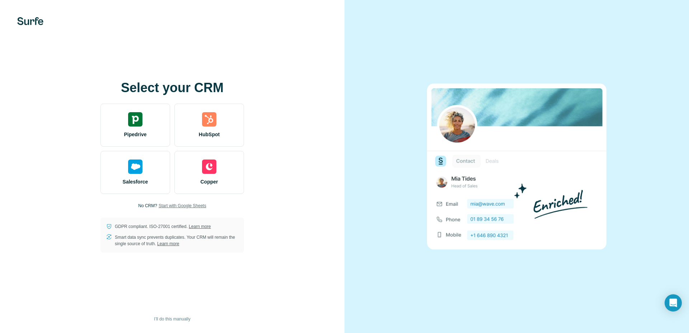  I want to click on span: I’ll do this manually, so click(172, 319).